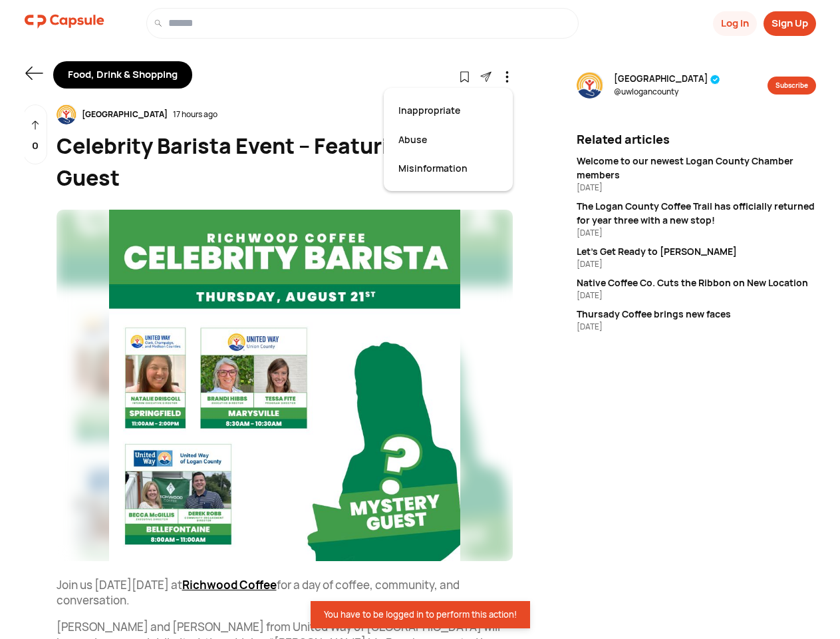  Describe the element at coordinates (449, 110) in the screenshot. I see `div: Inappropriate` at that location.